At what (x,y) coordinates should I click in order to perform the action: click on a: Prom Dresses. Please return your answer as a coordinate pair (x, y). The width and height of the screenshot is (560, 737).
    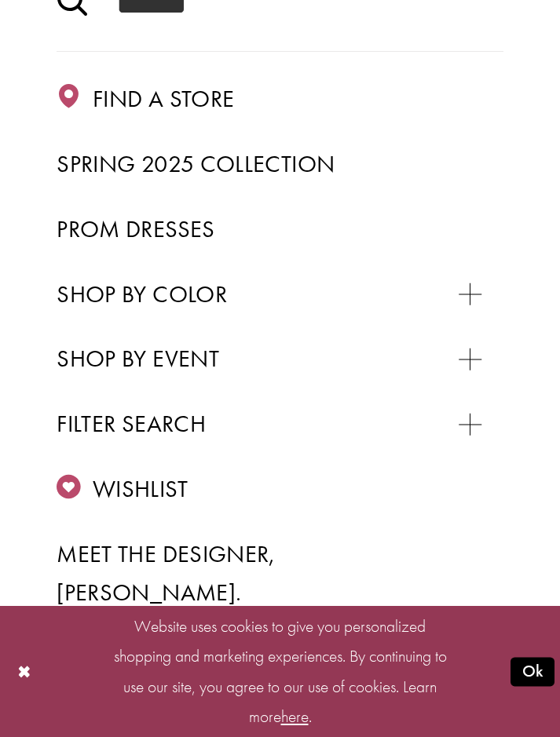
    Looking at the image, I should click on (280, 230).